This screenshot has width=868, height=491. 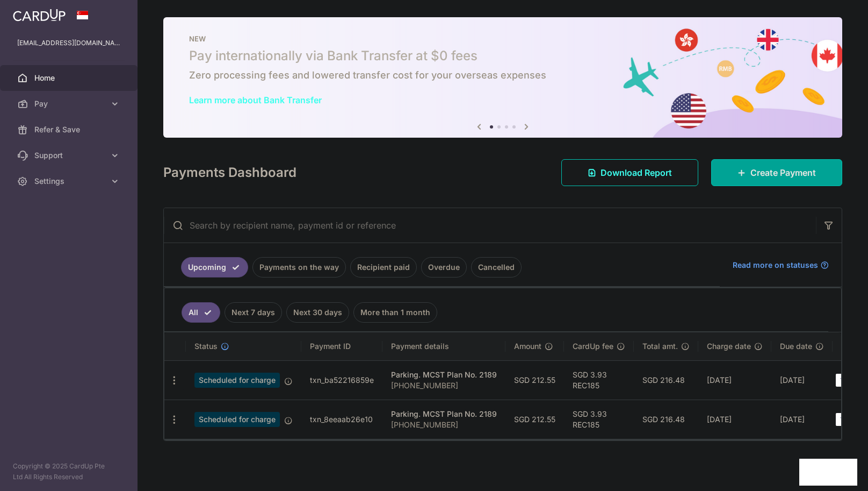 I want to click on span: Download Report, so click(x=636, y=173).